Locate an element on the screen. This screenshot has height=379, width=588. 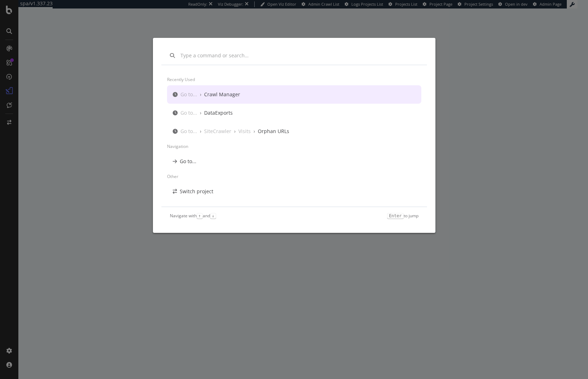
input: Type a command or search… is located at coordinates (299, 56).